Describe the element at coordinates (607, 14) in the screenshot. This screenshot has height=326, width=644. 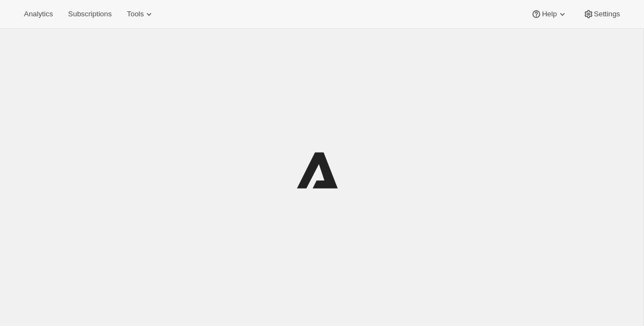
I see `span: Settings` at that location.